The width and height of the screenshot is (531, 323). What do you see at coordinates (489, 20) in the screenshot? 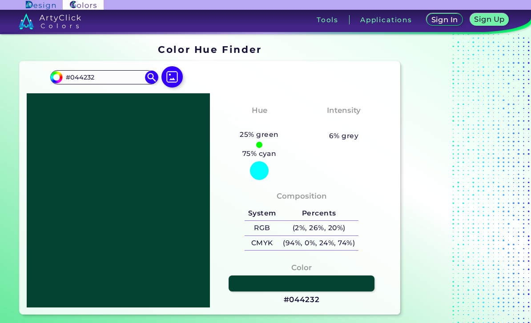
I see `a: Sign Up` at bounding box center [489, 20].